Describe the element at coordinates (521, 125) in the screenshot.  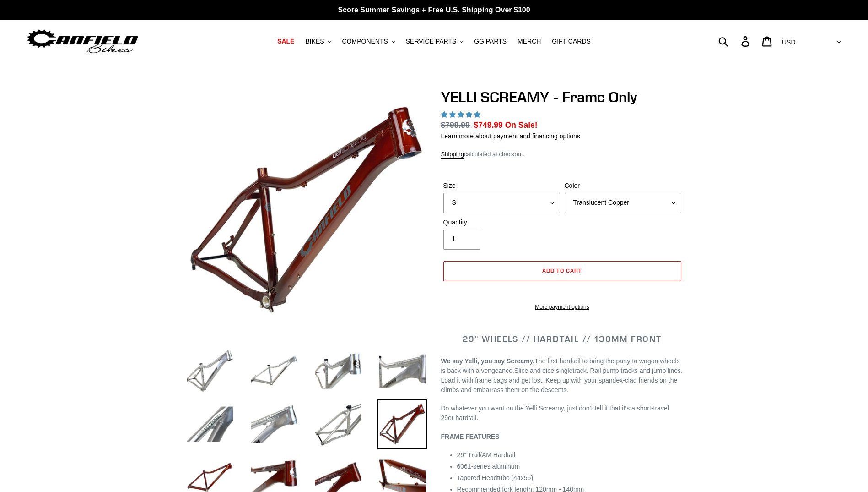
I see `span: On Sale!` at that location.